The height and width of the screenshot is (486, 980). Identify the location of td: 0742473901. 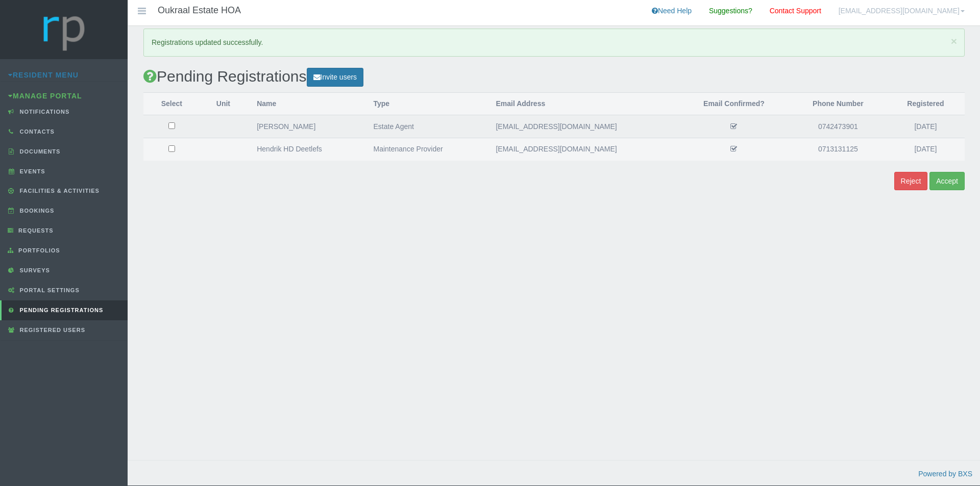
(838, 127).